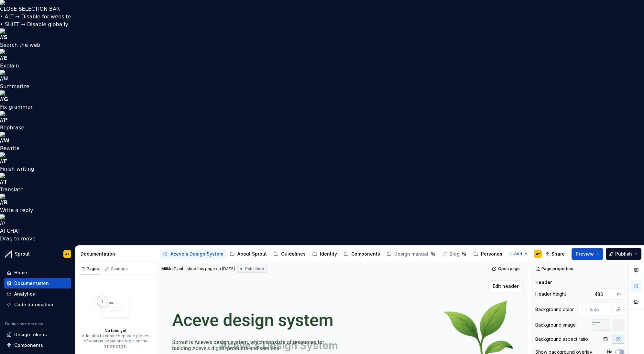 The height and width of the screenshot is (354, 644). What do you see at coordinates (587, 254) in the screenshot?
I see `button: Preview` at bounding box center [587, 254].